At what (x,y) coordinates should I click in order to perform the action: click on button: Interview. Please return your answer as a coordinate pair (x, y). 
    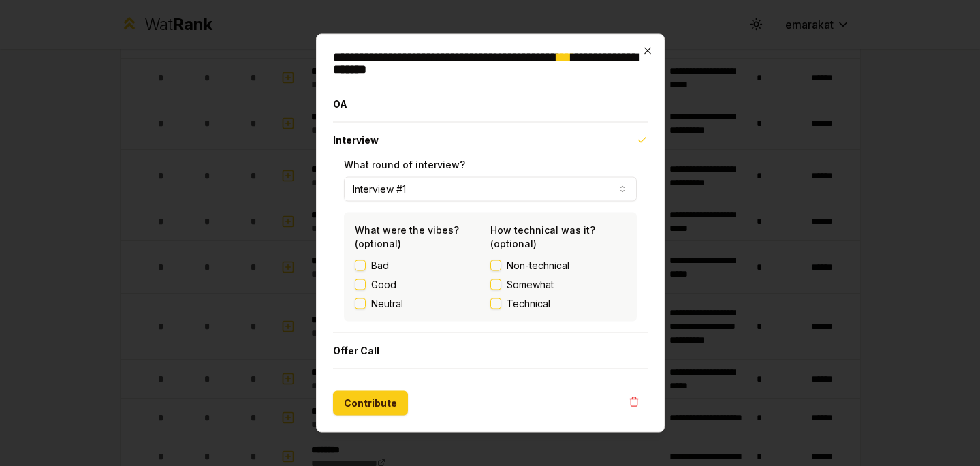
    Looking at the image, I should click on (490, 141).